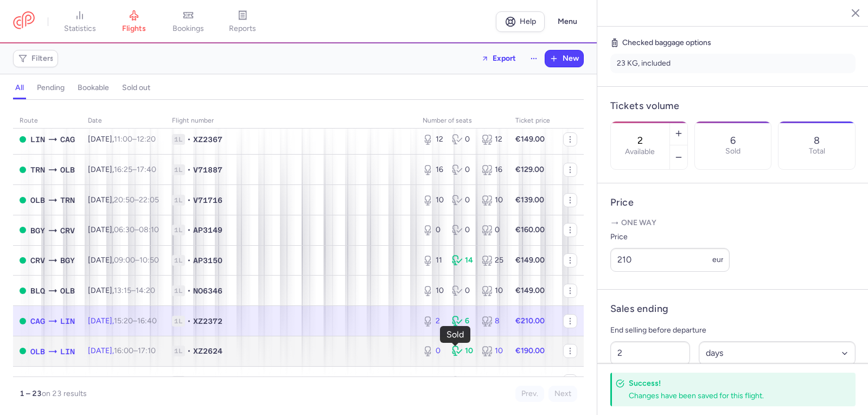 The height and width of the screenshot is (415, 868). What do you see at coordinates (816, 140) in the screenshot?
I see `p: 8` at bounding box center [816, 140].